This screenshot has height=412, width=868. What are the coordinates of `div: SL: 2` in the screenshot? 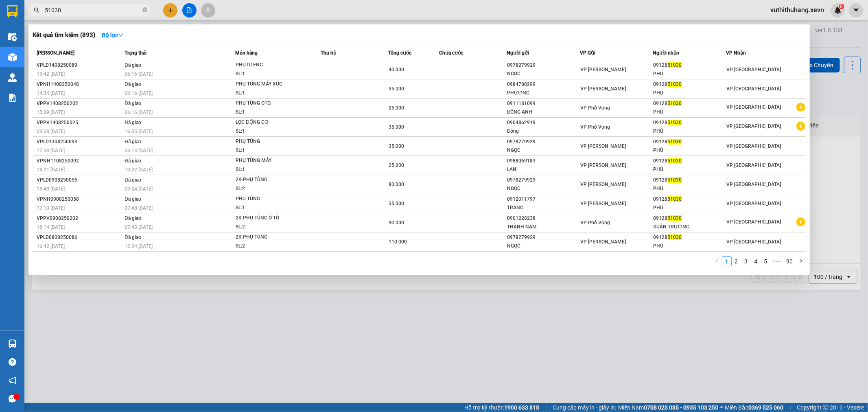 It's located at (266, 227).